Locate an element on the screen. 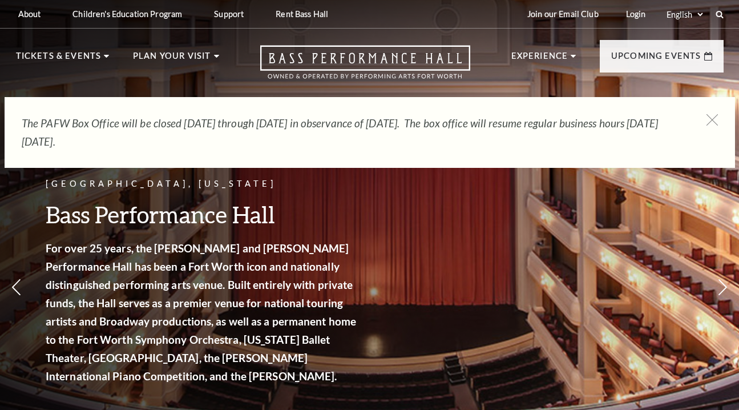 The image size is (739, 410). select: Select: is located at coordinates (684, 14).